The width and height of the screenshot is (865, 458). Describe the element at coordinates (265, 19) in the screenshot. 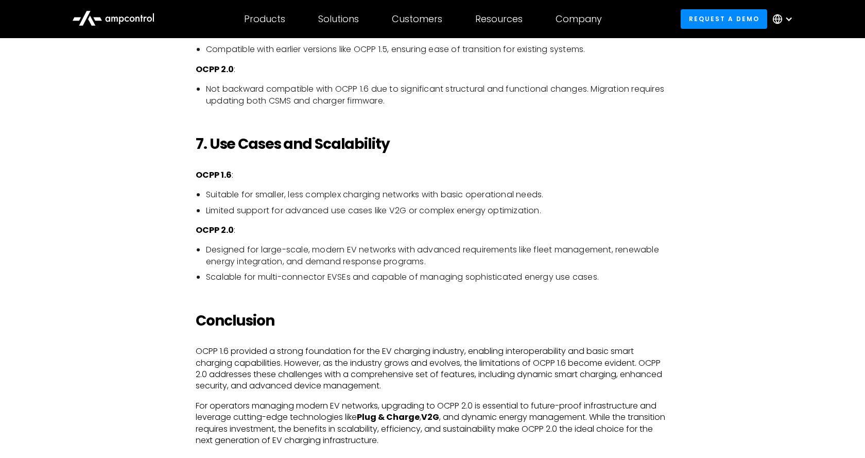

I see `div: Products` at that location.